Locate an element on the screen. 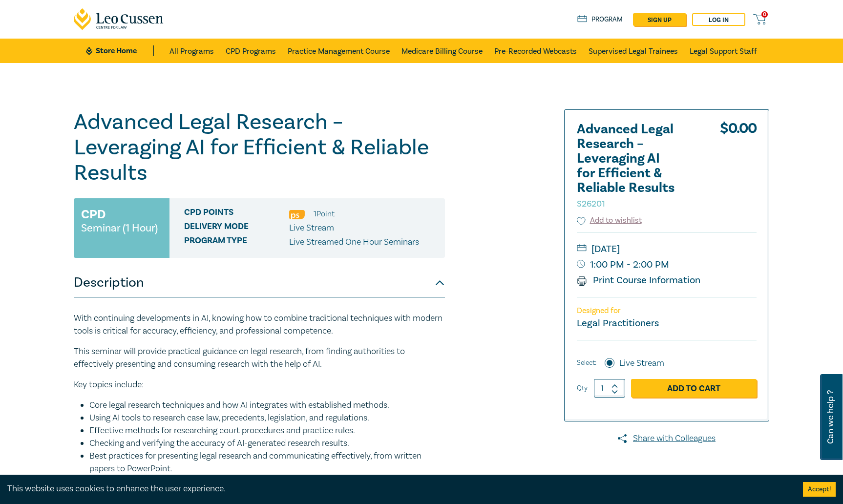  input: 1 is located at coordinates (610, 388).